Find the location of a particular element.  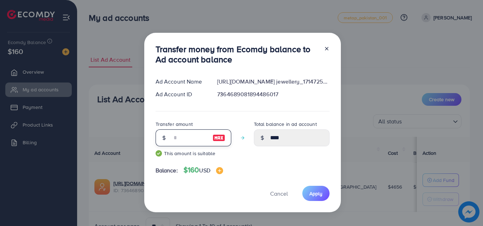

img: guide is located at coordinates (159, 154).